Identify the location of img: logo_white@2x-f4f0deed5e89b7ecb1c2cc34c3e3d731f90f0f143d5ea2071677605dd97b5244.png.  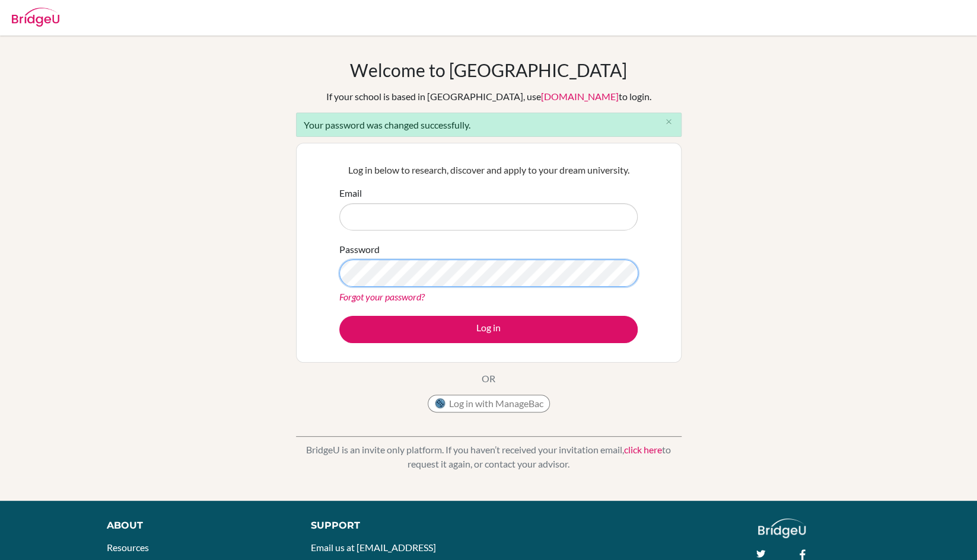
(782, 528).